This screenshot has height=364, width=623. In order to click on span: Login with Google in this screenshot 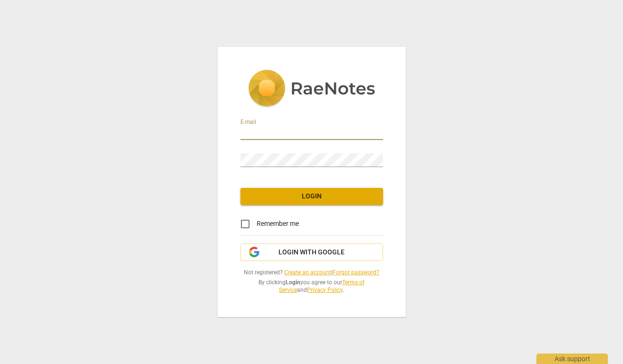, I will do `click(311, 253)`.